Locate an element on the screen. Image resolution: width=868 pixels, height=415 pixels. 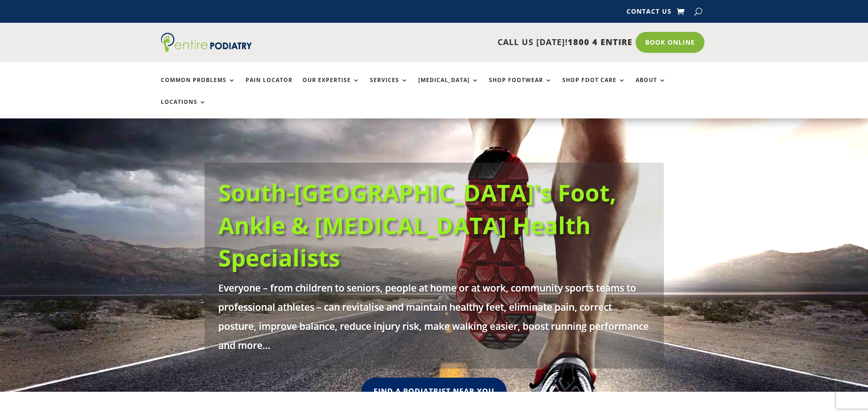
a: Our Expertise is located at coordinates (332, 87).